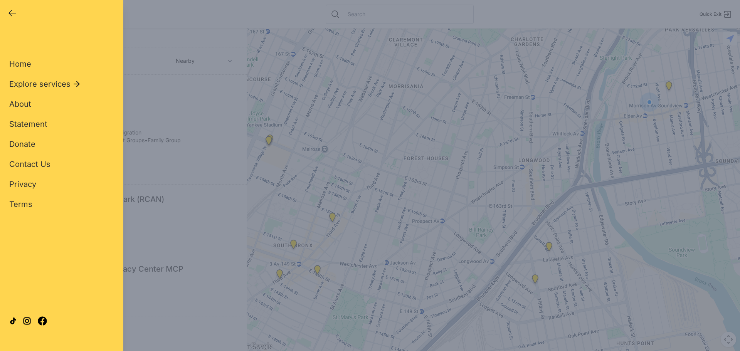 Image resolution: width=740 pixels, height=351 pixels. I want to click on a: Home, so click(20, 64).